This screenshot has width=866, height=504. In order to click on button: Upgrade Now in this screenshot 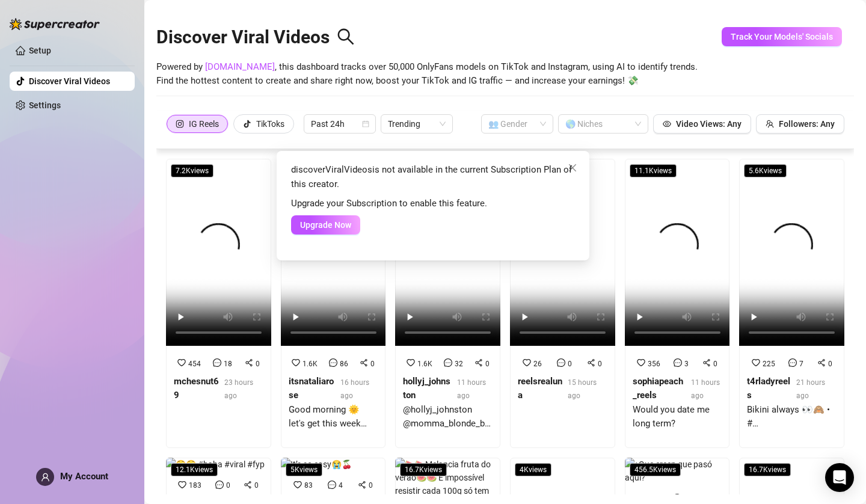, I will do `click(325, 225)`.